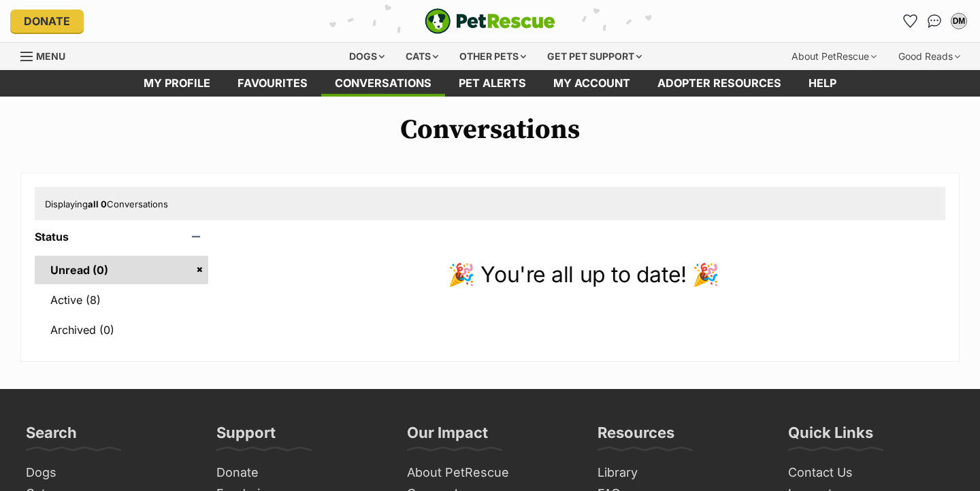 Image resolution: width=980 pixels, height=491 pixels. I want to click on h3: Quick Links, so click(830, 436).